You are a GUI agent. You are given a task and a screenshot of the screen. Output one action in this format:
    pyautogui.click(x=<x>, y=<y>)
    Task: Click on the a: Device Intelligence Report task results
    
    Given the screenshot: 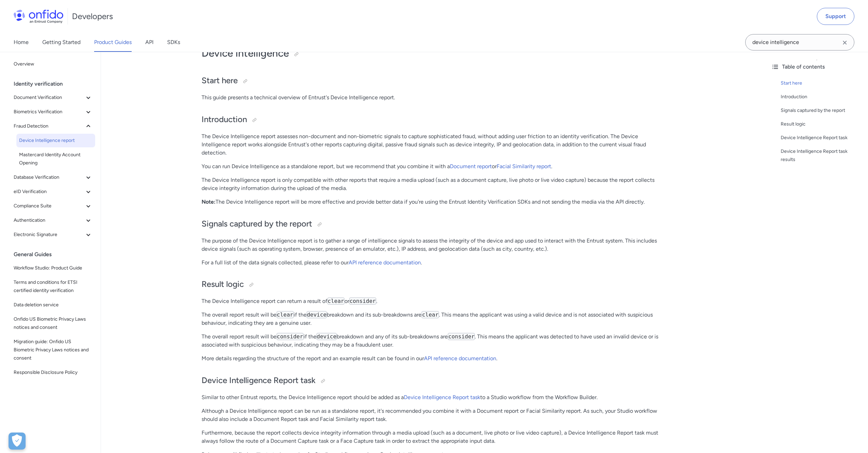 What is the action you would take?
    pyautogui.click(x=821, y=156)
    